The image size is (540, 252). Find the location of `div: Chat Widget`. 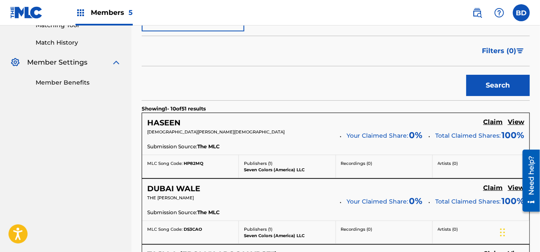

div: Chat Widget is located at coordinates (519, 231).